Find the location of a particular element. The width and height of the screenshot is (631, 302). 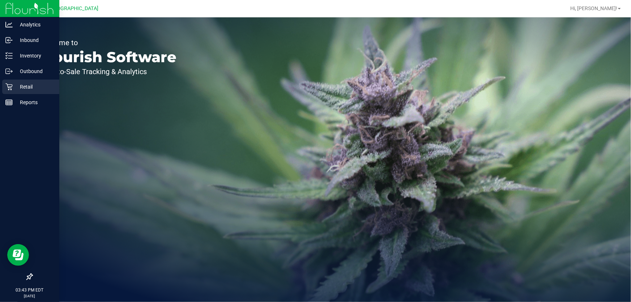

p: Analytics is located at coordinates (34, 25).